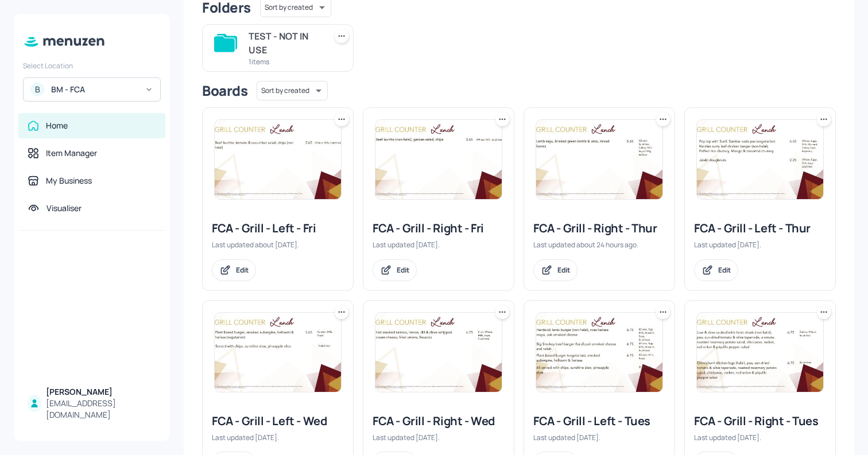 Image resolution: width=868 pixels, height=455 pixels. I want to click on div: FCA - Grill - Left - Thur, so click(760, 228).